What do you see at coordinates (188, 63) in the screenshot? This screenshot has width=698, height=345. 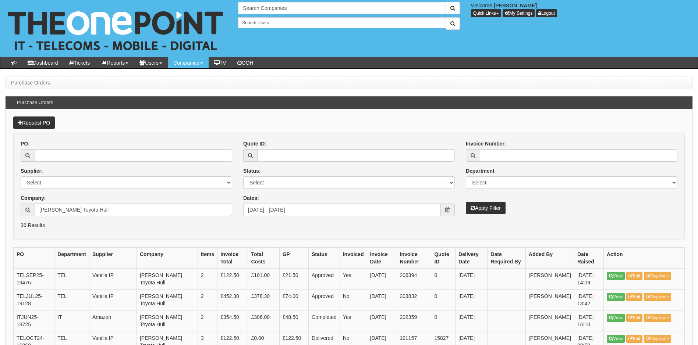 I see `a: Companies` at bounding box center [188, 63].